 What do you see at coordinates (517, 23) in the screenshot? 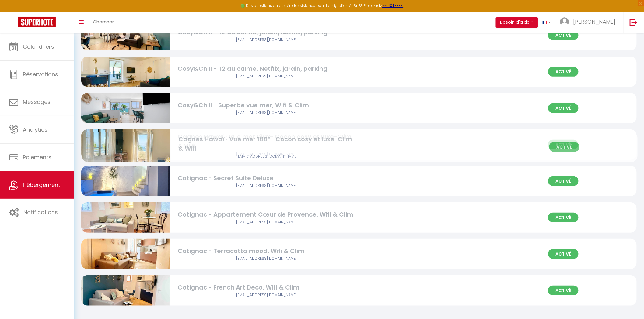
I see `button: Besoin d'aide ?` at bounding box center [517, 23].